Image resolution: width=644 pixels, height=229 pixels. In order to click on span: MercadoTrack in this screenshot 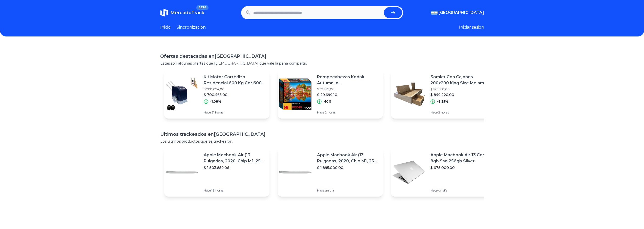, I will do `click(187, 13)`.